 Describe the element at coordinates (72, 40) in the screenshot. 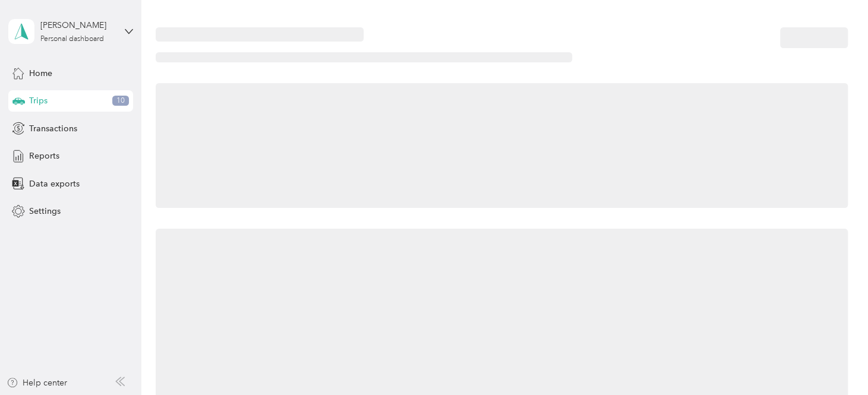

I see `div: Personal dashboard` at that location.